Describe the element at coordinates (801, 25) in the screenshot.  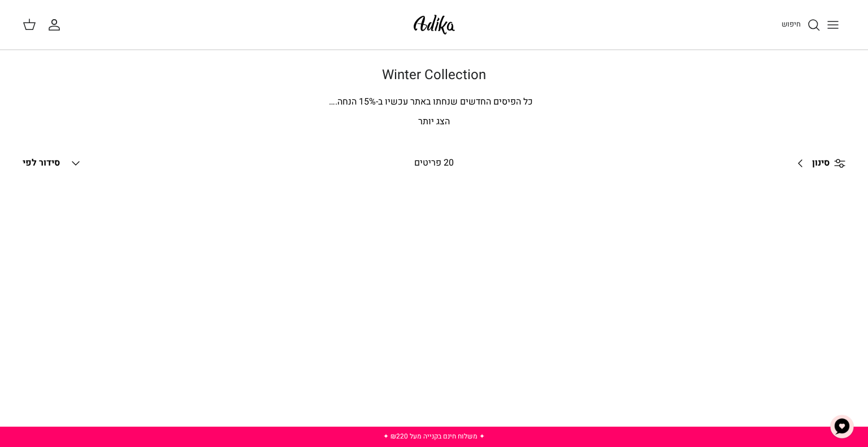
I see `a: חיפוש` at that location.